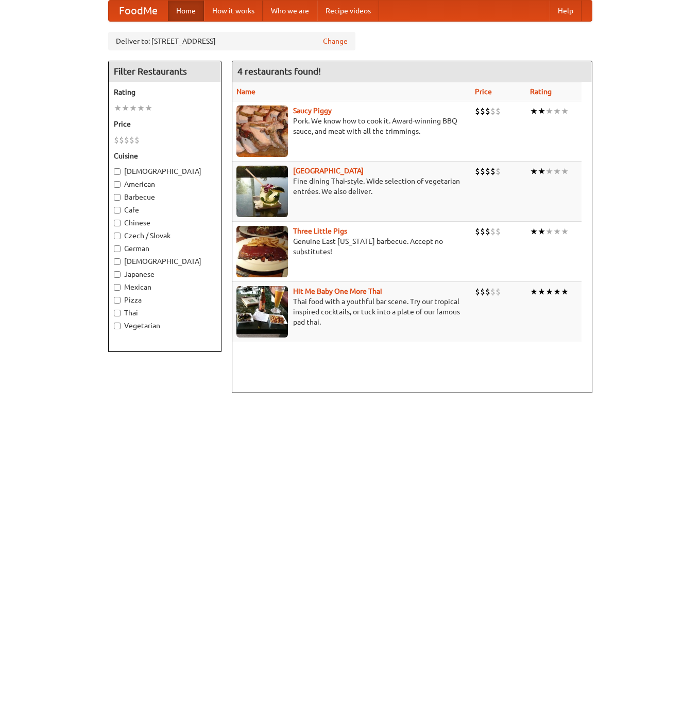  Describe the element at coordinates (117, 210) in the screenshot. I see `input: Cafe` at that location.